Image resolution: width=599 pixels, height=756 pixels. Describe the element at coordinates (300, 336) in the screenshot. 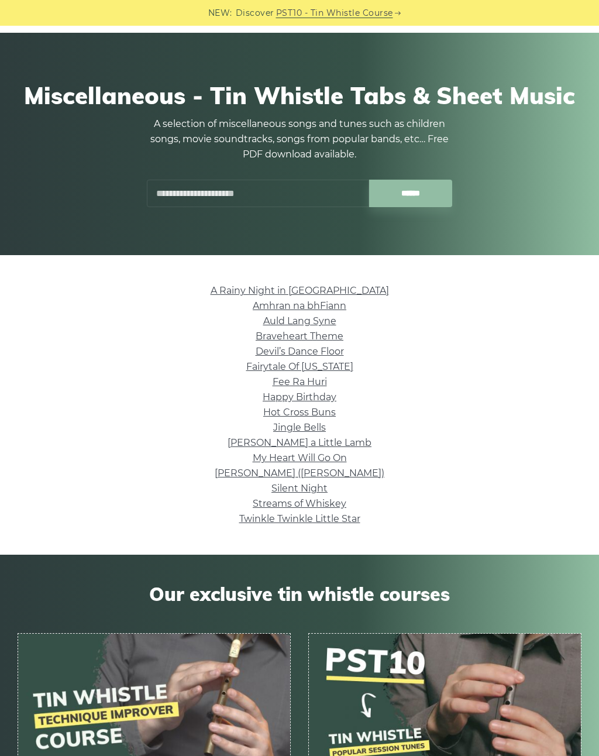

I see `a: Braveheart Theme` at that location.